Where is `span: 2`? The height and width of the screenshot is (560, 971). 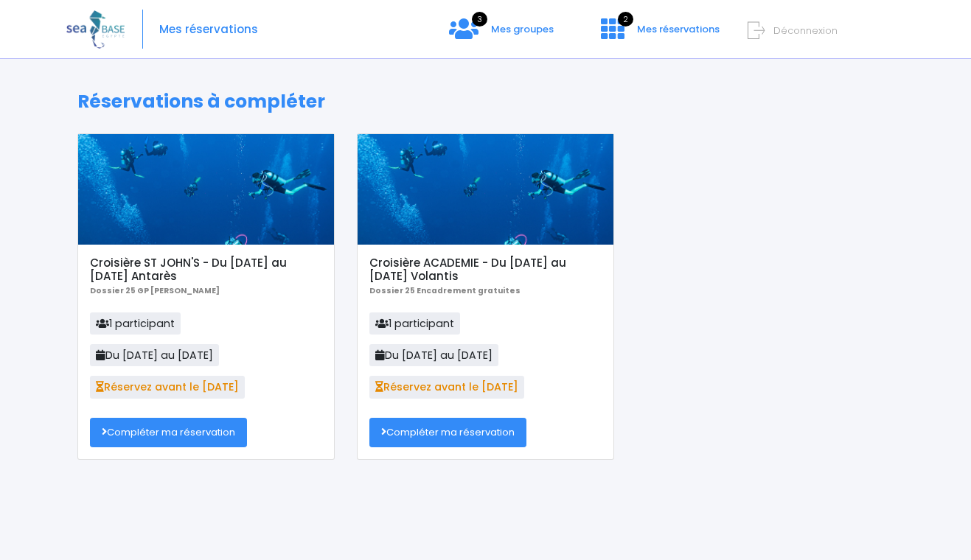
span: 2 is located at coordinates (626, 19).